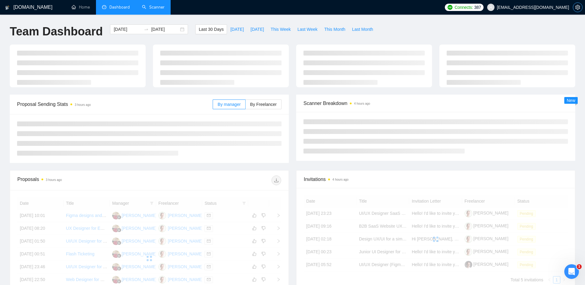  I want to click on img: logo, so click(7, 8).